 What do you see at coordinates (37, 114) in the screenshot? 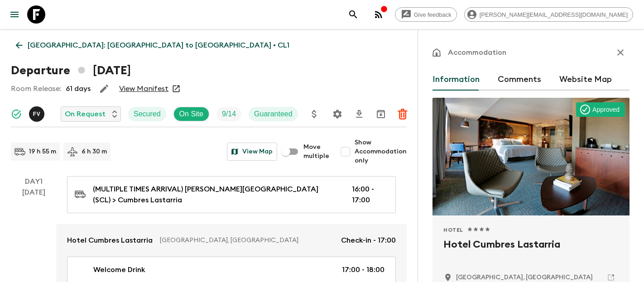
I see `button: FV` at bounding box center [37, 114].